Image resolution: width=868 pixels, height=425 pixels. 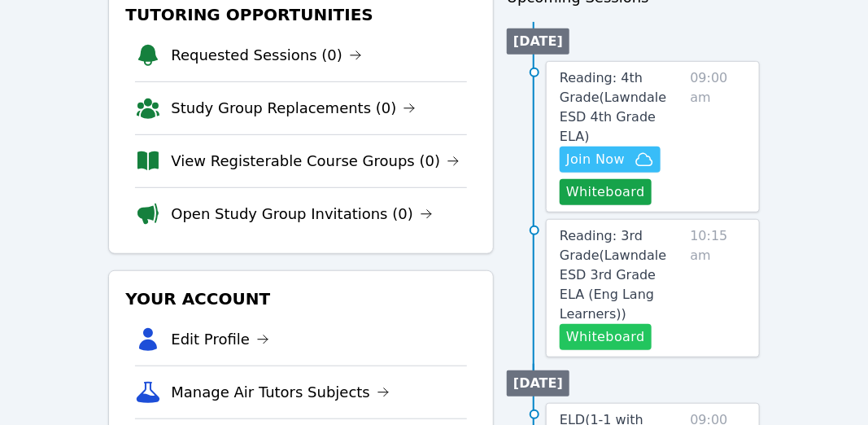 I want to click on a: Open Study Group Invitations (0), so click(x=302, y=214).